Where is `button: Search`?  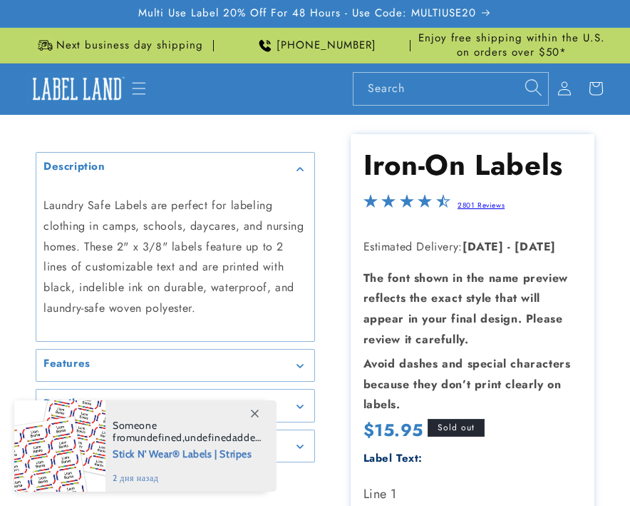 button: Search is located at coordinates (533, 88).